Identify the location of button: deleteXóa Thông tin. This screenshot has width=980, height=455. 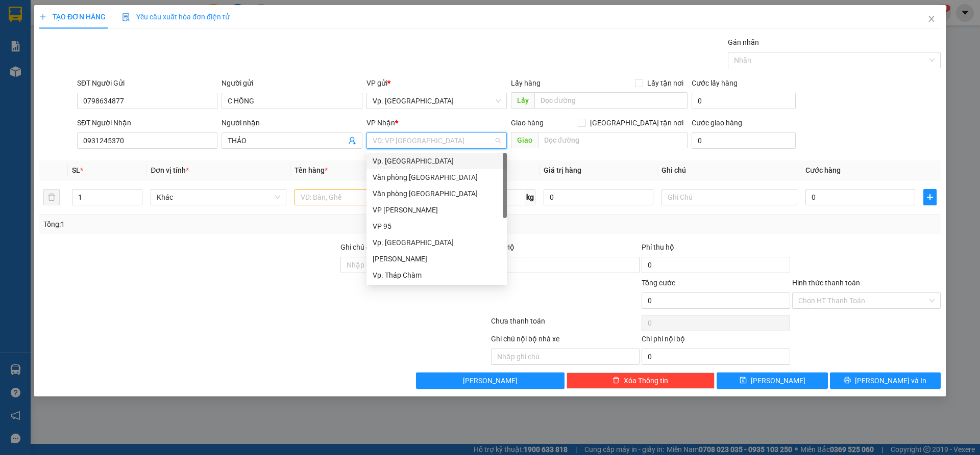
(640, 381).